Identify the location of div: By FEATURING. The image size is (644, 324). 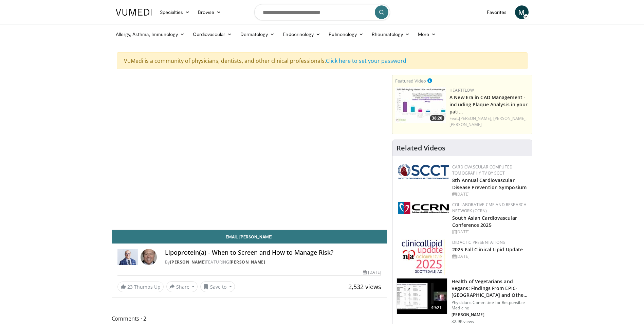
(273, 262).